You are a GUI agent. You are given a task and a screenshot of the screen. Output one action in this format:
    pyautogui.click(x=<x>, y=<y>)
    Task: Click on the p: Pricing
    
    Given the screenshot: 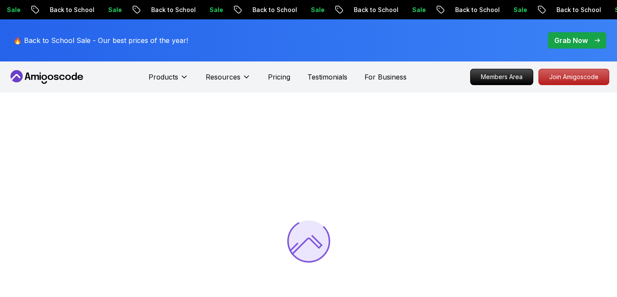 What is the action you would take?
    pyautogui.click(x=279, y=77)
    